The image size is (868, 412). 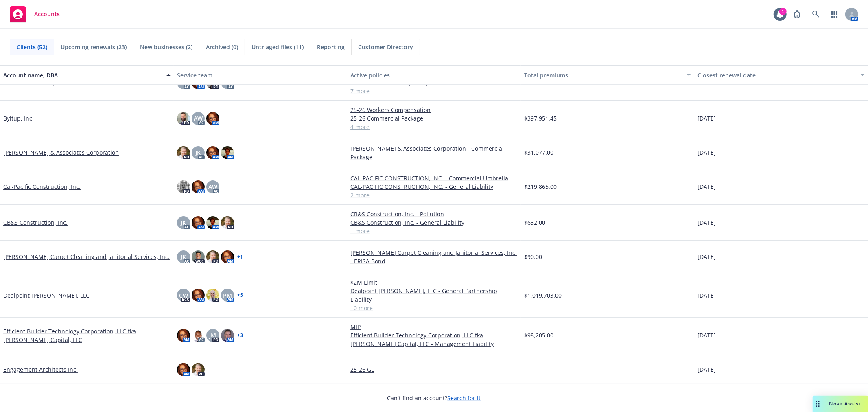 What do you see at coordinates (434, 91) in the screenshot?
I see `a: 7 more` at bounding box center [434, 91].